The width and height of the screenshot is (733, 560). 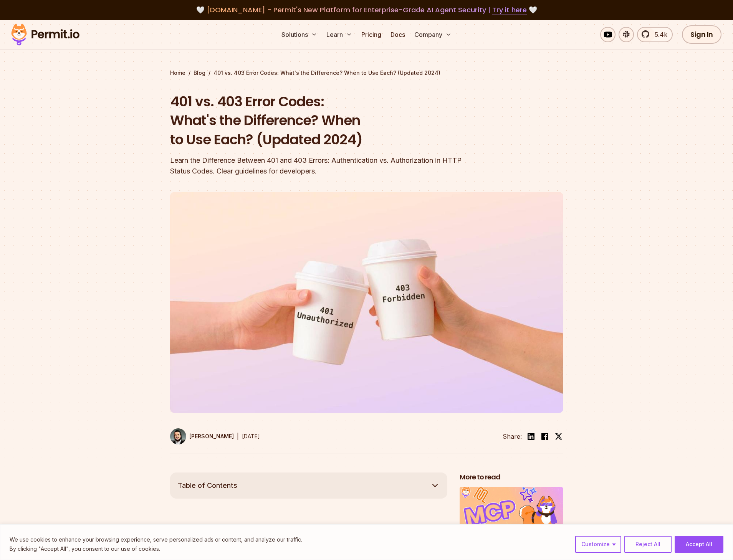 What do you see at coordinates (509, 10) in the screenshot?
I see `a: Try it here` at bounding box center [509, 10].